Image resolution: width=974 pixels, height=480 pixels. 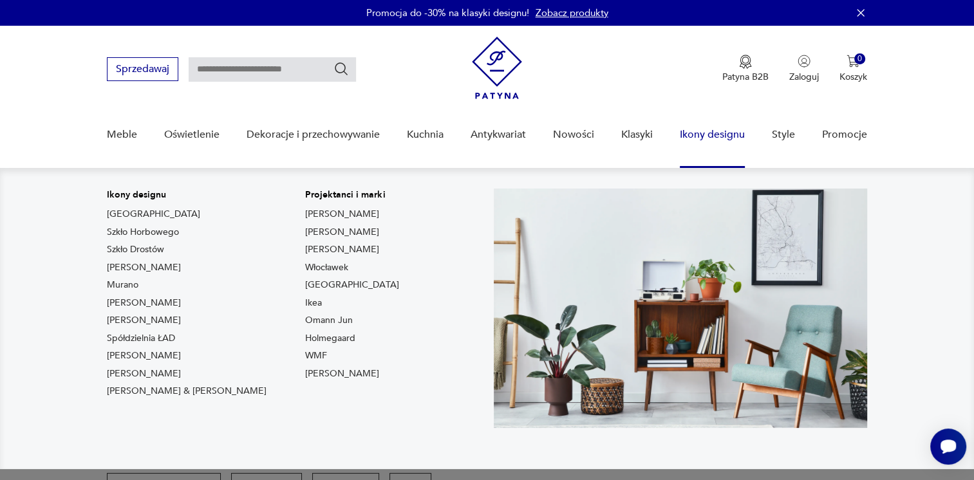 I want to click on a: Zobacz produkty, so click(x=572, y=13).